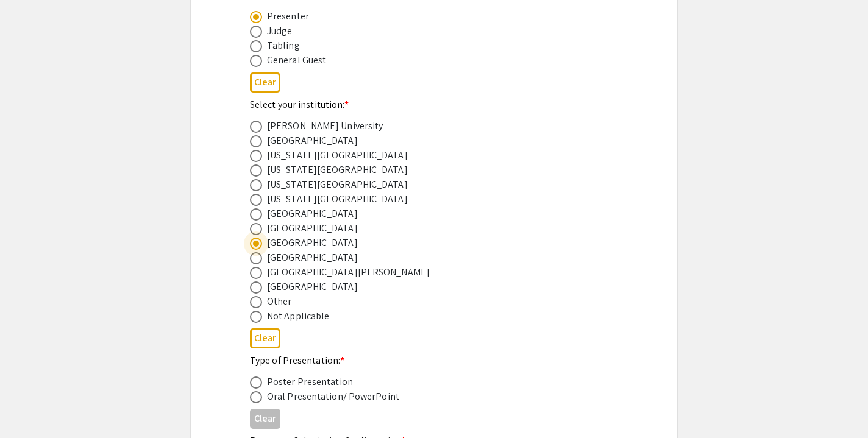  What do you see at coordinates (280, 31) in the screenshot?
I see `div: Judge` at bounding box center [280, 31].